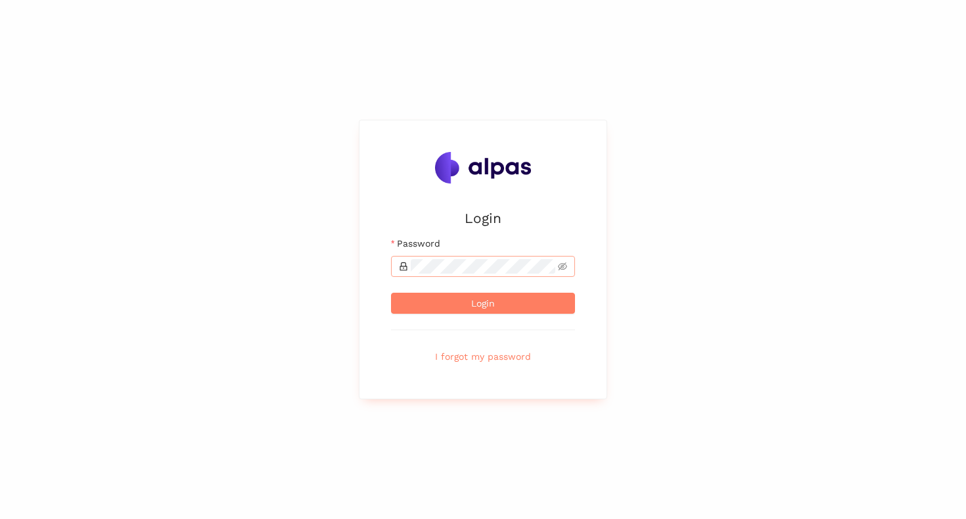 The width and height of the screenshot is (966, 519). Describe the element at coordinates (483, 303) in the screenshot. I see `span: Login` at that location.